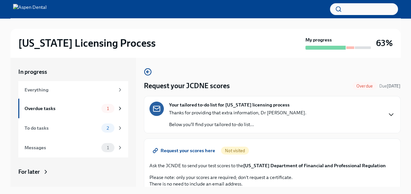 This screenshot has height=194, width=411. I want to click on span: Request your scores here, so click(185, 151).